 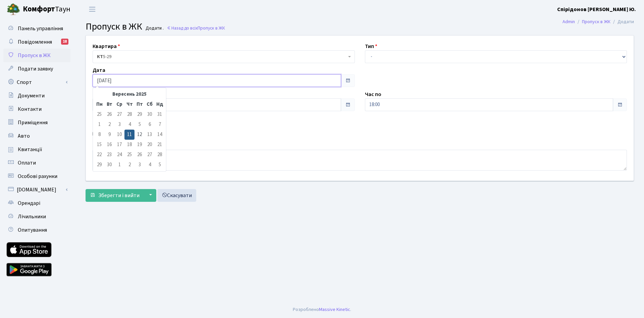 I want to click on span: Квитанції, so click(x=30, y=149).